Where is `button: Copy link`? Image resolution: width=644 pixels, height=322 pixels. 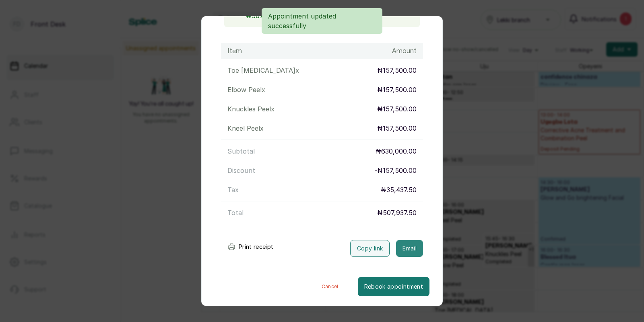
button: Copy link is located at coordinates (370, 248).